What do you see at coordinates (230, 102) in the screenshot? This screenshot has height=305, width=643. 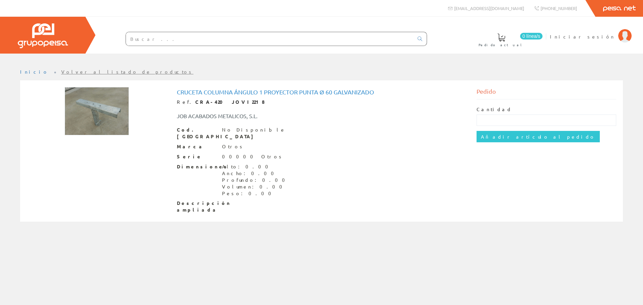 I see `strong: CRA-420 JOVI2218` at bounding box center [230, 102].